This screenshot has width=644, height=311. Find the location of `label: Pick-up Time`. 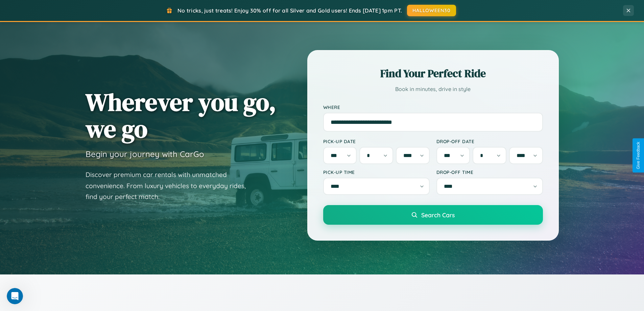

label: Pick-up Time is located at coordinates (377, 172).